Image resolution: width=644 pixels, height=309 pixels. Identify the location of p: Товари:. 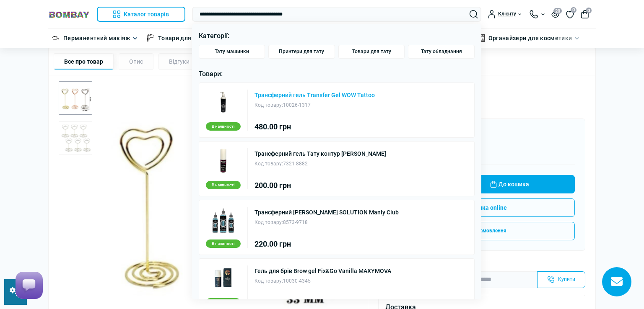
(337, 74).